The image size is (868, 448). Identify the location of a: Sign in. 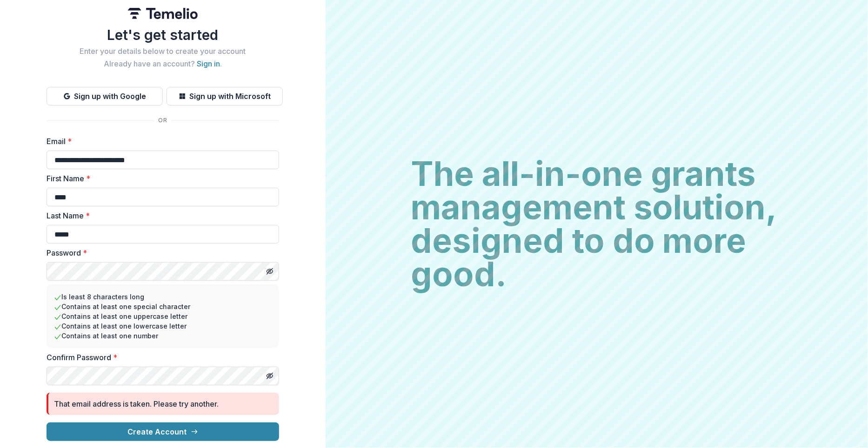
(209, 64).